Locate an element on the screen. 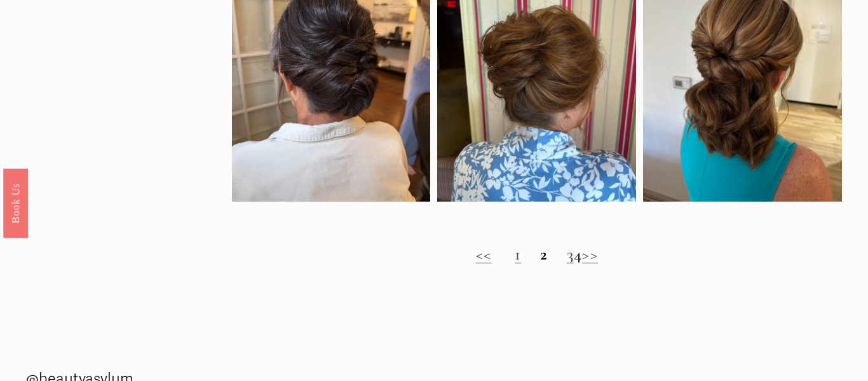 This screenshot has height=381, width=868. a: 1 is located at coordinates (518, 253).